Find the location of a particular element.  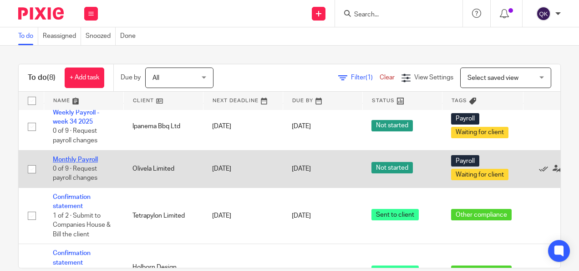

td: Ipanema Bbq Ltd is located at coordinates (163, 126).